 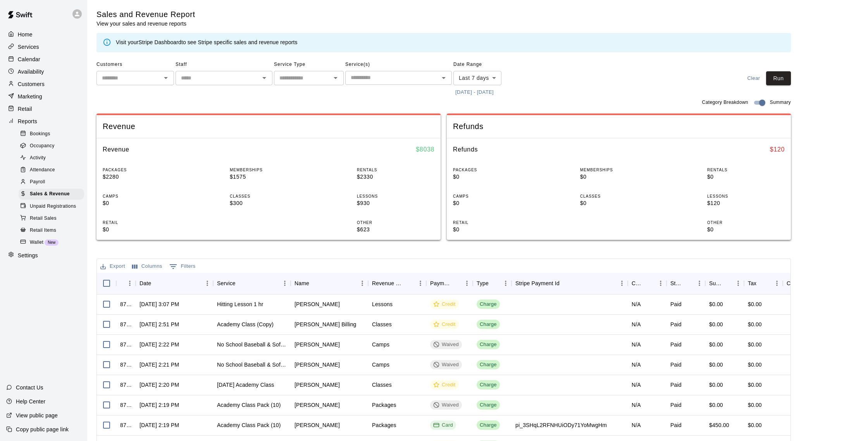 What do you see at coordinates (52, 230) in the screenshot?
I see `a: Retail Items` at bounding box center [52, 230].